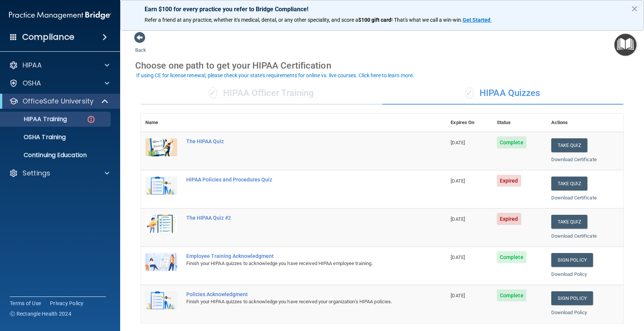  What do you see at coordinates (297, 256) in the screenshot?
I see `div: Employee Training Acknowledgment` at bounding box center [297, 256].